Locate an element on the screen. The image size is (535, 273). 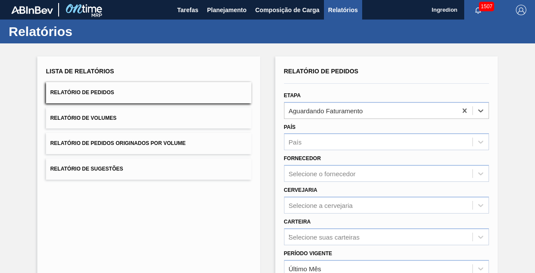
div: Selecione o fornecedor is located at coordinates (322, 174).